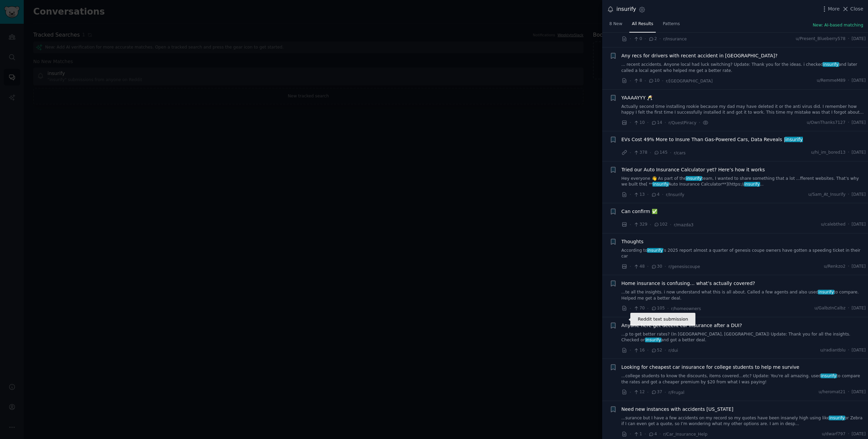 This screenshot has height=439, width=868. I want to click on span: 12, so click(639, 392).